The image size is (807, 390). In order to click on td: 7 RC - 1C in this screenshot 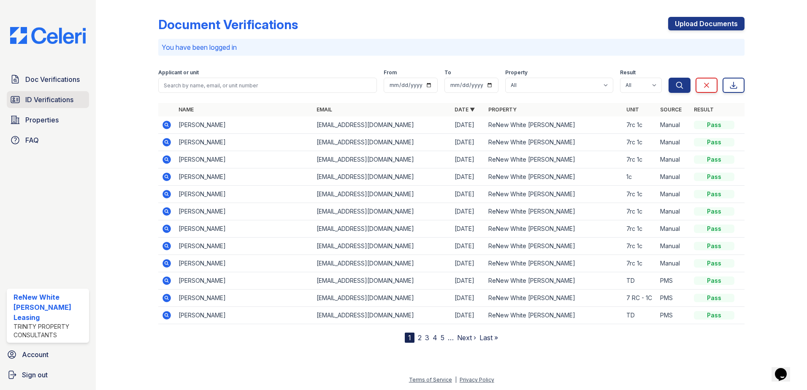, I will do `click(640, 298)`.